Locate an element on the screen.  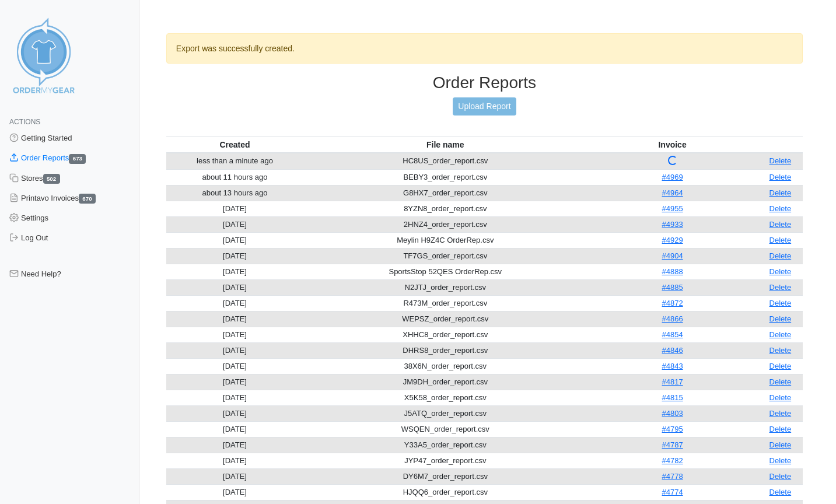
td: about 13 hours ago is located at coordinates (234, 193).